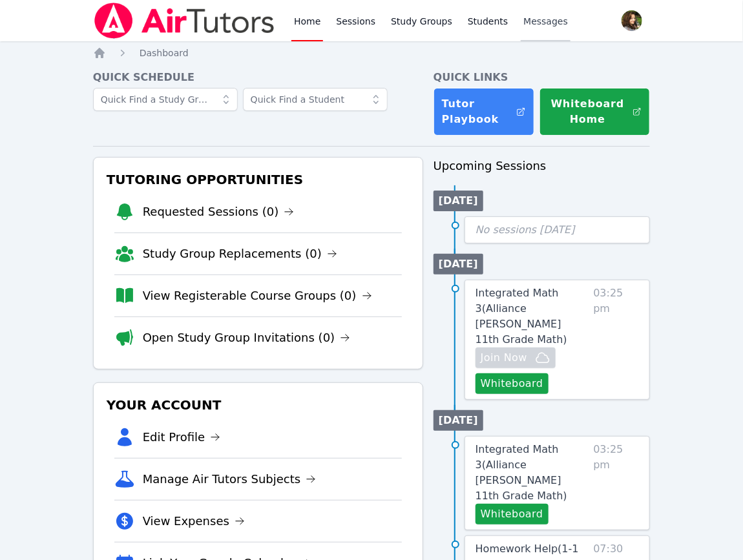 The image size is (743, 560). Describe the element at coordinates (182, 437) in the screenshot. I see `a: Edit Profile` at that location.